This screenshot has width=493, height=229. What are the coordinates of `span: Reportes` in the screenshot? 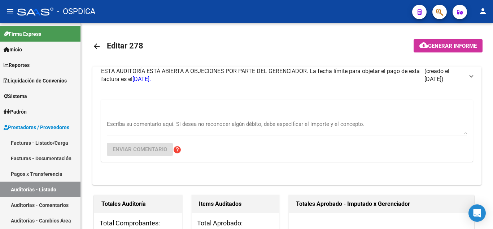 It's located at (17, 65).